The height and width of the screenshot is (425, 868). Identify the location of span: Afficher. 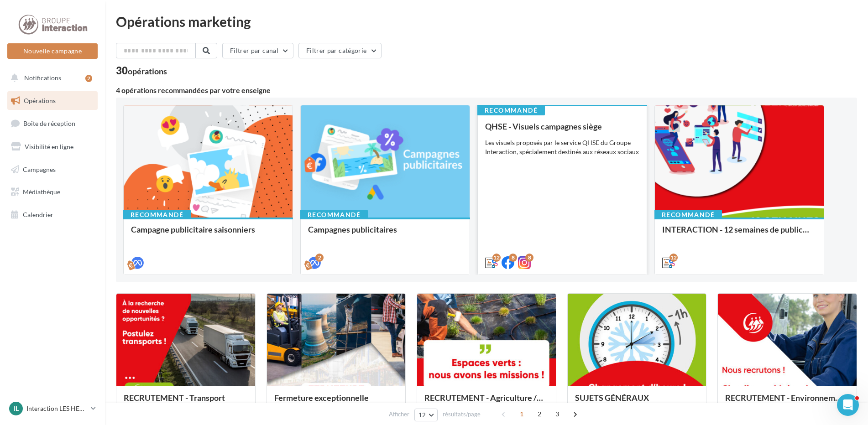
(399, 414).